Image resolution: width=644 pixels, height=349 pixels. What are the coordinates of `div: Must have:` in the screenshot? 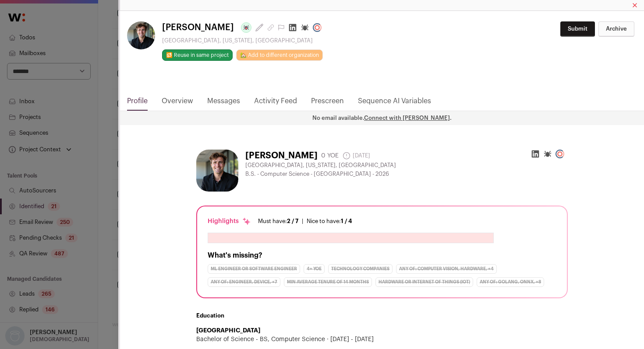 It's located at (278, 222).